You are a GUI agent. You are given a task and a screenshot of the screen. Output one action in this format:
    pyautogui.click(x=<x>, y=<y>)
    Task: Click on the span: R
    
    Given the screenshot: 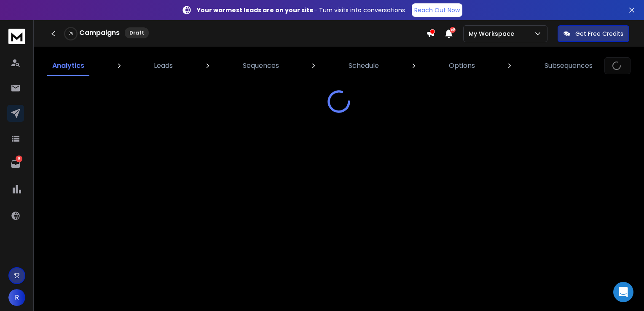 What is the action you would take?
    pyautogui.click(x=17, y=298)
    